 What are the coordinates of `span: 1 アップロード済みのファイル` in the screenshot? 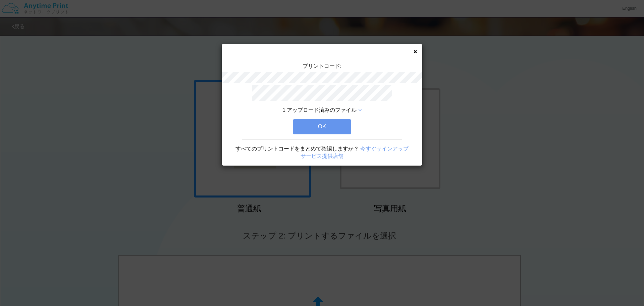 It's located at (319, 110).